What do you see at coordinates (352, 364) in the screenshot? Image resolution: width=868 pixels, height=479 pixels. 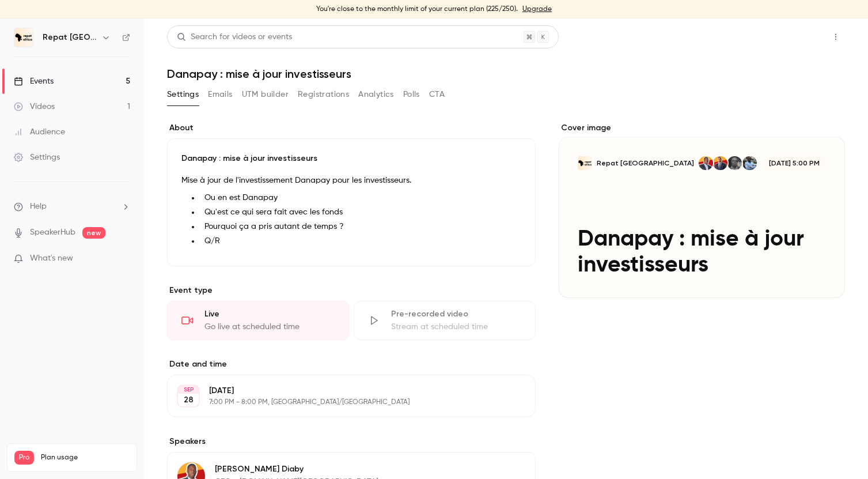 I see `label: Date and time` at bounding box center [352, 364].